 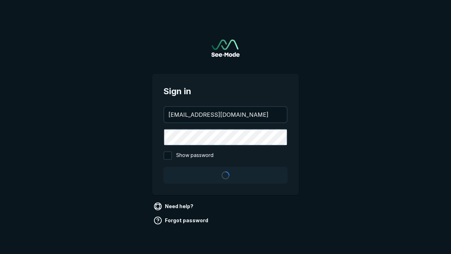 I want to click on a: Forgot password, so click(x=181, y=220).